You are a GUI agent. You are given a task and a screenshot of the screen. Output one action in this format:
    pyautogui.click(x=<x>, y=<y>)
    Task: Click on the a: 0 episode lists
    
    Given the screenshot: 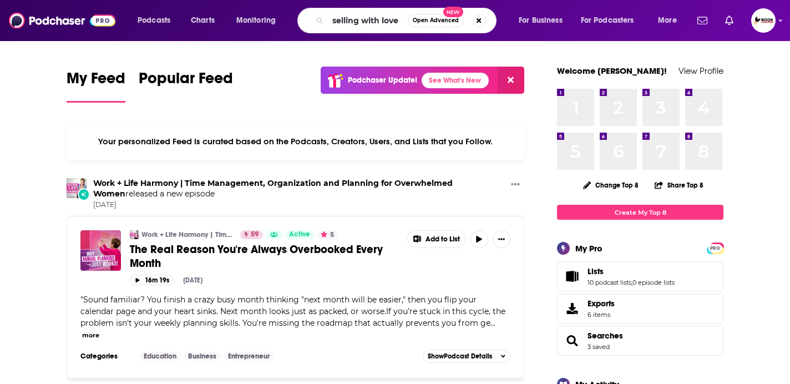 What is the action you would take?
    pyautogui.click(x=654, y=282)
    